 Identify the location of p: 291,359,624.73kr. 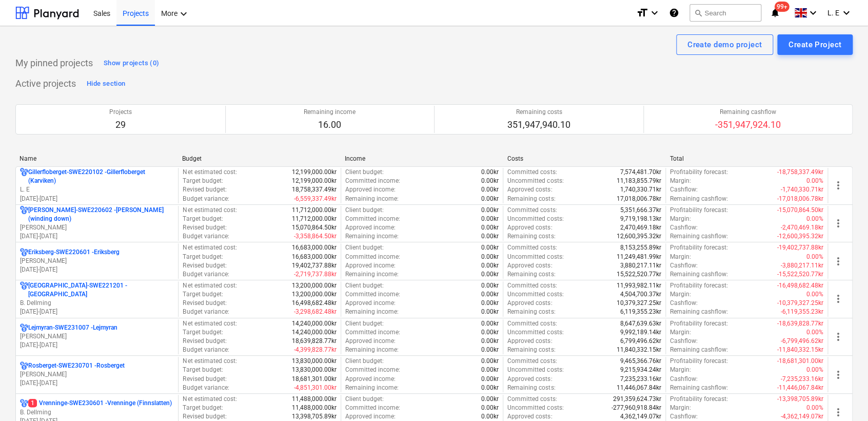
(637, 399).